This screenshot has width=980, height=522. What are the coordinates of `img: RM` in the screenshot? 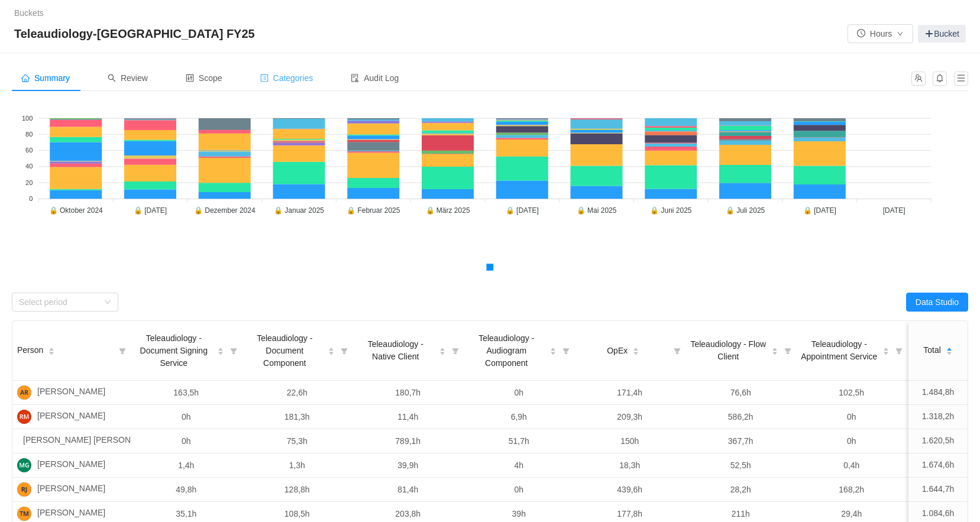 It's located at (24, 417).